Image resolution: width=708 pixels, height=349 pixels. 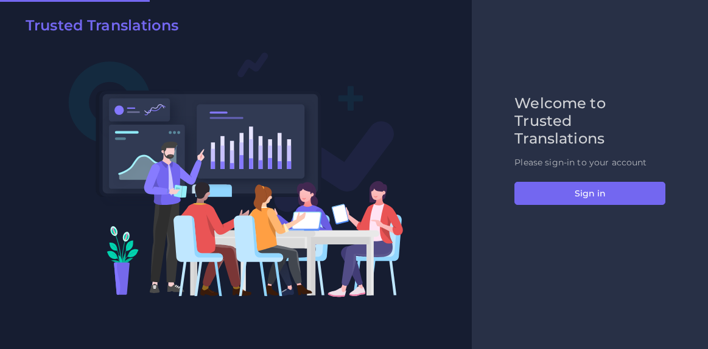 I want to click on p: Please sign-in to your account, so click(x=590, y=163).